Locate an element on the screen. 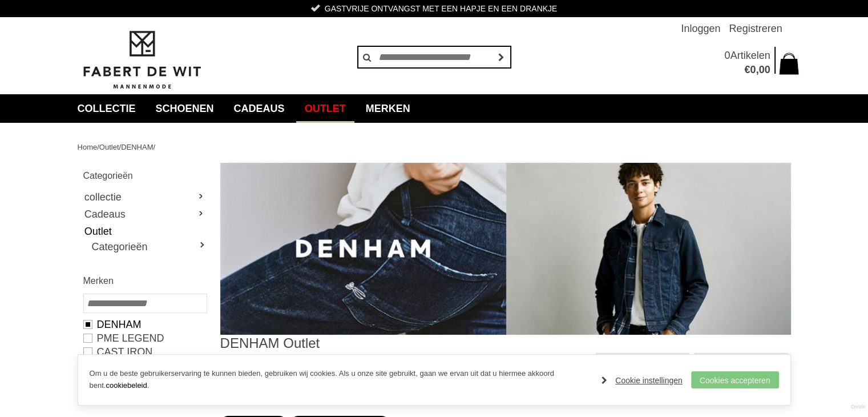  a: Divide is located at coordinates (858, 407).